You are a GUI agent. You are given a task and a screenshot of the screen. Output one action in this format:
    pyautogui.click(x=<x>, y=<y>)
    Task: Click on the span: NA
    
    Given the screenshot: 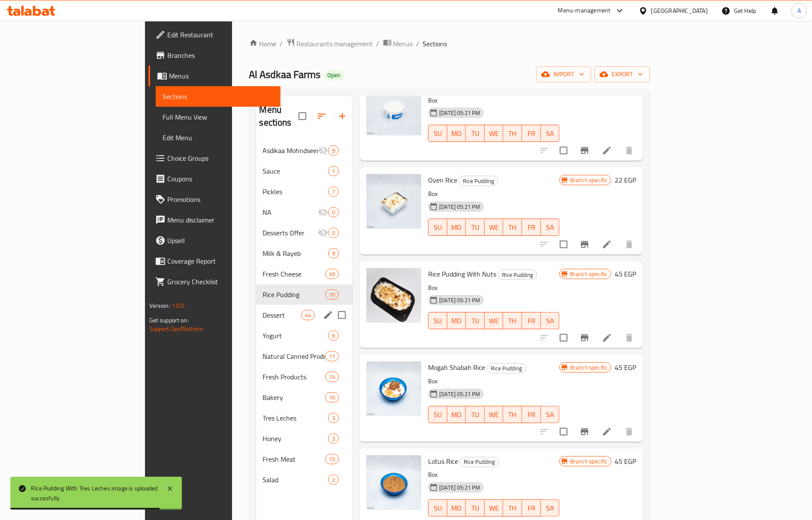 What is the action you would take?
    pyautogui.click(x=290, y=212)
    